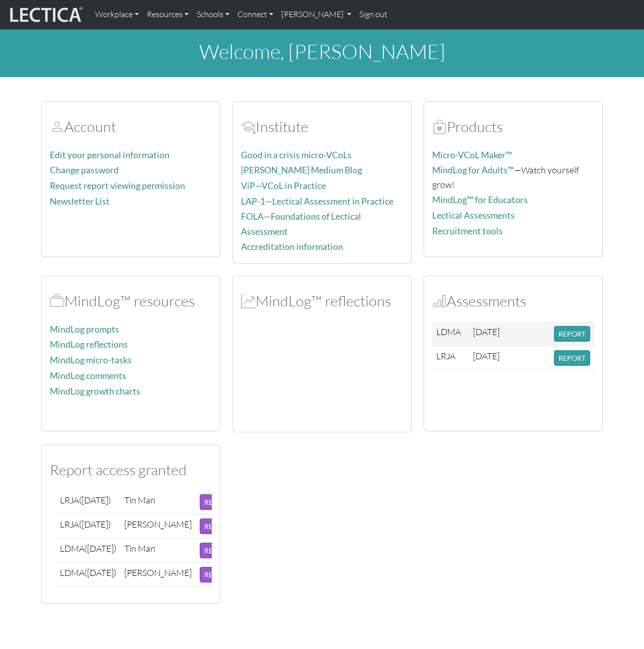 This screenshot has height=649, width=644. What do you see at coordinates (88, 344) in the screenshot?
I see `a: MindLog reflections` at bounding box center [88, 344].